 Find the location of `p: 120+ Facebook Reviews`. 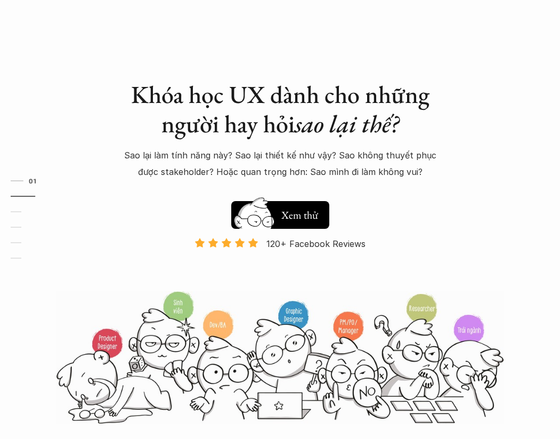

p: 120+ Facebook Reviews is located at coordinates (316, 244).